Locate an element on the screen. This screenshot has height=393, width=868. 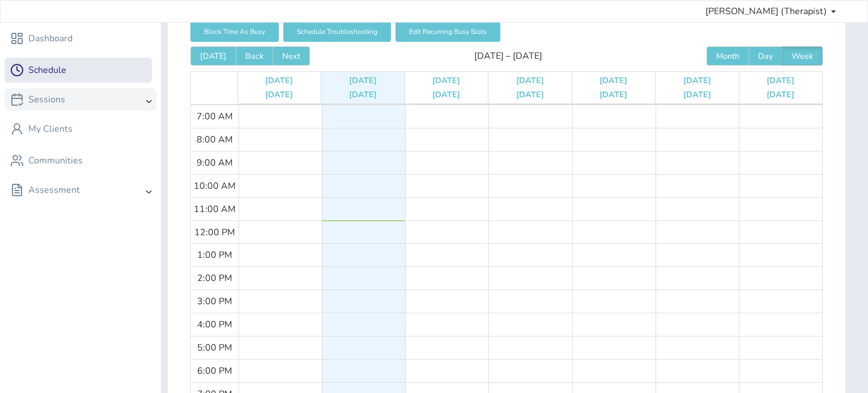
span: 6:00 PM is located at coordinates (215, 371).